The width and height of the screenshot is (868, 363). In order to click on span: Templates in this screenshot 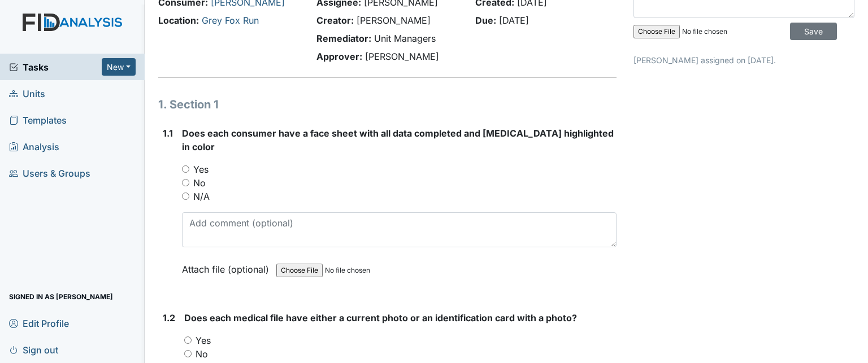, I will do `click(38, 119)`.